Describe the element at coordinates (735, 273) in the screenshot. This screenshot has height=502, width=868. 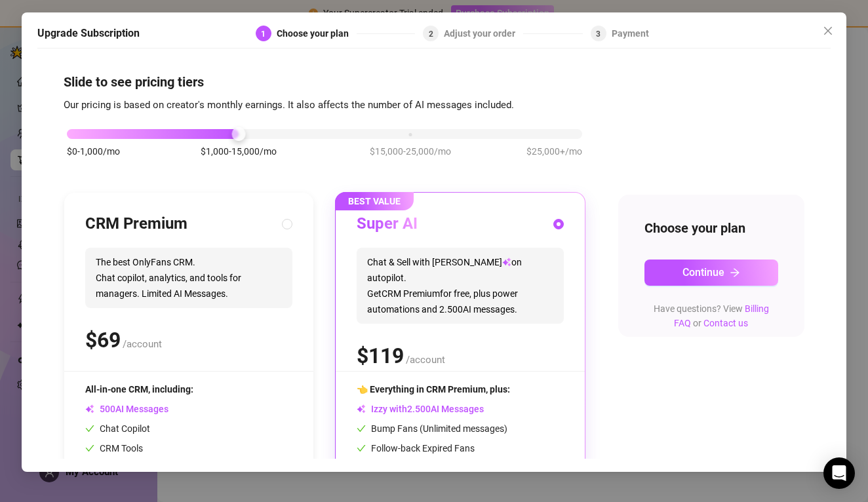
I see `span: arrow-right` at that location.